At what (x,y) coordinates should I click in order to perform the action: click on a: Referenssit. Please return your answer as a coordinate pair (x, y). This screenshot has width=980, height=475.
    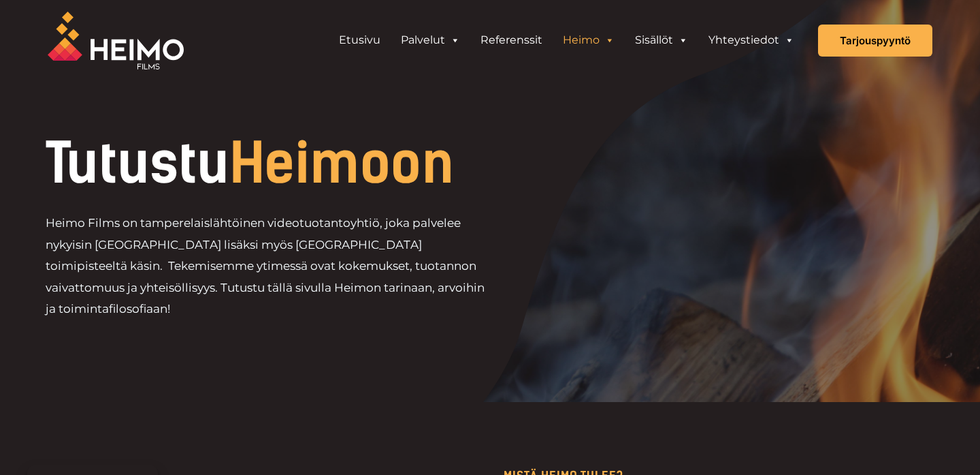
    Looking at the image, I should click on (511, 40).